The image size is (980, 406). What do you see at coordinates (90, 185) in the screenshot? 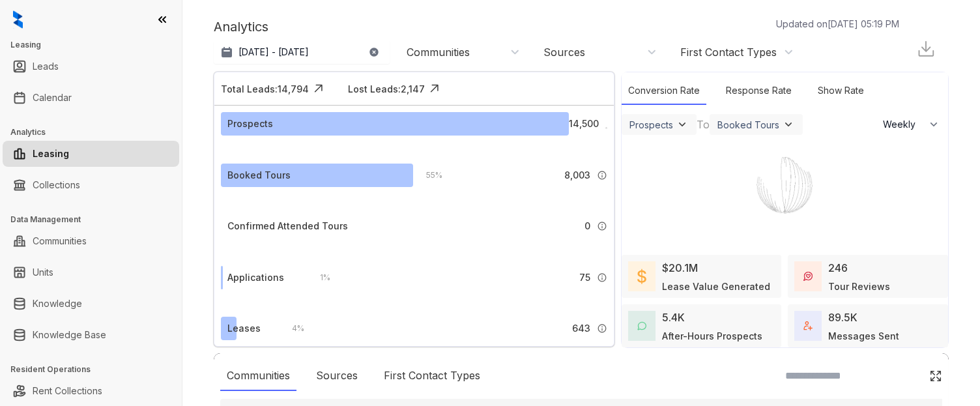
I see `li: Collections` at bounding box center [90, 185].